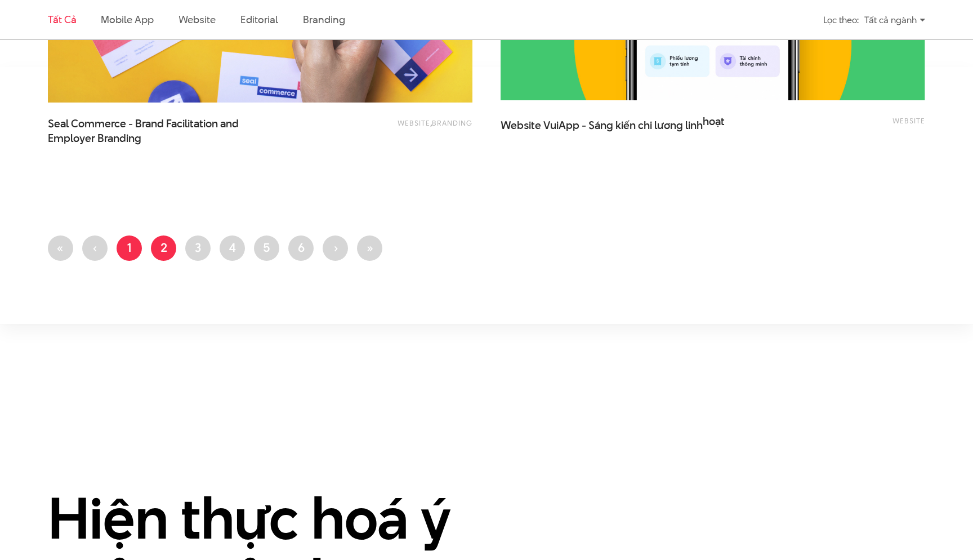  I want to click on a: 4, so click(232, 248).